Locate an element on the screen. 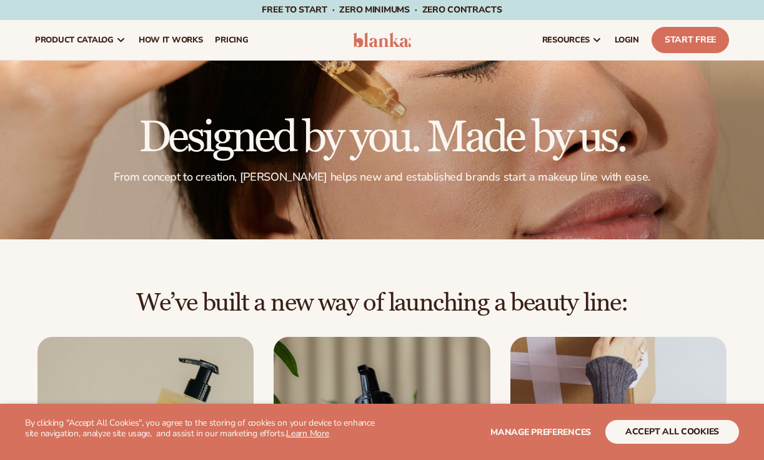 The height and width of the screenshot is (460, 764). img: logo is located at coordinates (382, 40).